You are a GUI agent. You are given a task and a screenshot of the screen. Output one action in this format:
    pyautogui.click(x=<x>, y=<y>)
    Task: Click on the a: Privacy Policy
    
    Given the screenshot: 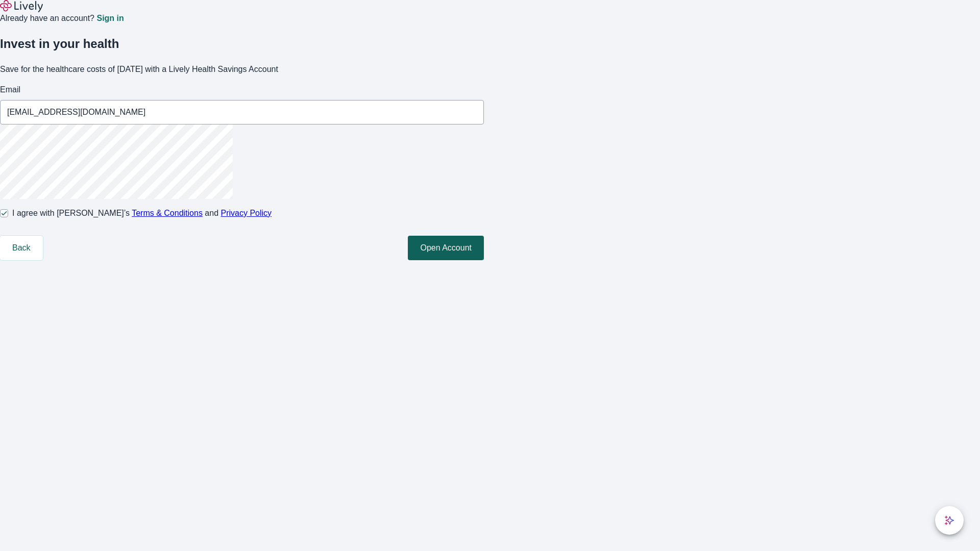 What is the action you would take?
    pyautogui.click(x=247, y=213)
    